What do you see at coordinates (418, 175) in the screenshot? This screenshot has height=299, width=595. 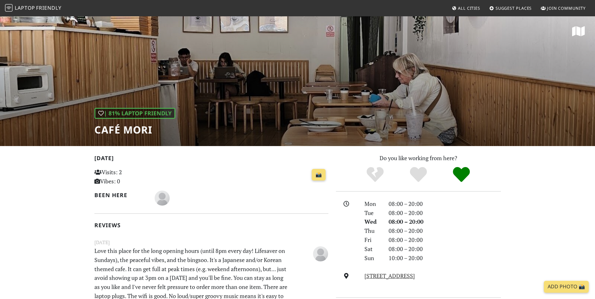 I see `div: Yes` at bounding box center [418, 175].